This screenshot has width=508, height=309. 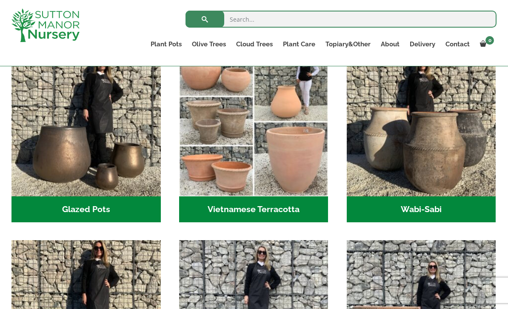 I want to click on h2: Vietnamese Terracotta, so click(x=254, y=210).